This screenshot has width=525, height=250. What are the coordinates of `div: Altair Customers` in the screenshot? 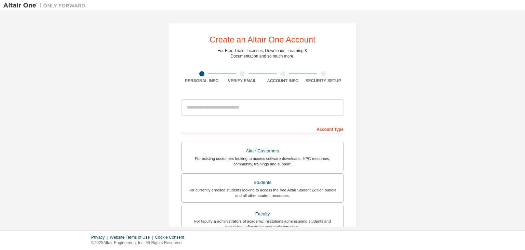 It's located at (263, 151).